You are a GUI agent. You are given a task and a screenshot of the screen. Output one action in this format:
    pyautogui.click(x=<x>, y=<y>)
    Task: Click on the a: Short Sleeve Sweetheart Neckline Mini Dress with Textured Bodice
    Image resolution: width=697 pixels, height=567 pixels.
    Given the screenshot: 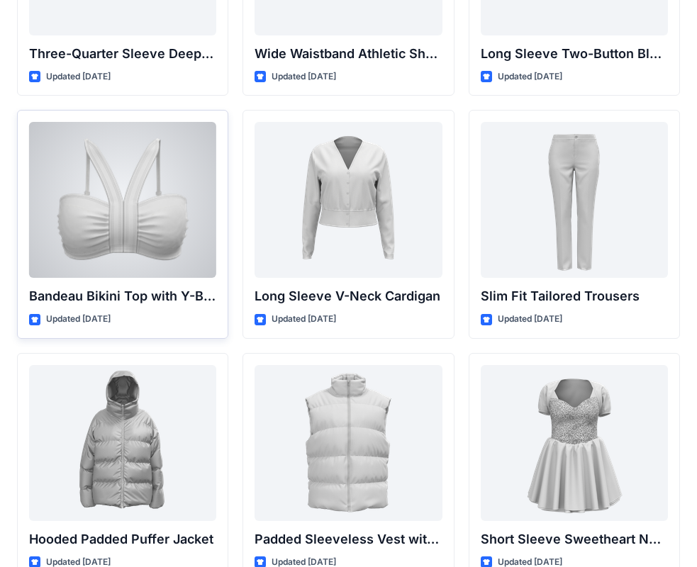 What is the action you would take?
    pyautogui.click(x=574, y=443)
    